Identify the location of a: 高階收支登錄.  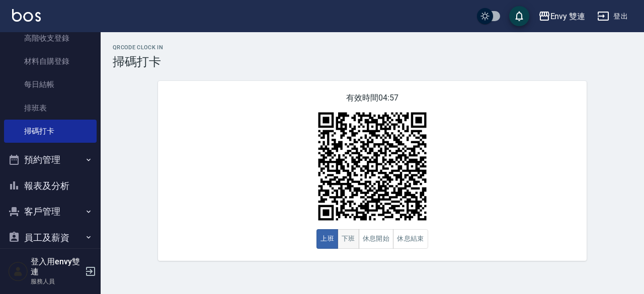
(51, 38).